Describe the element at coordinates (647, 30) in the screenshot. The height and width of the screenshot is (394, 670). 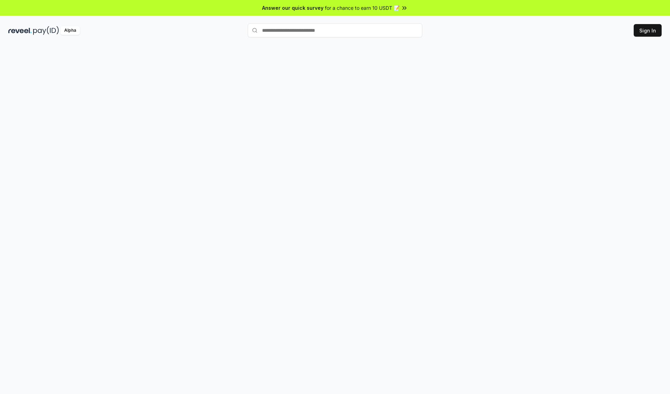
I see `button: Sign In` at that location.